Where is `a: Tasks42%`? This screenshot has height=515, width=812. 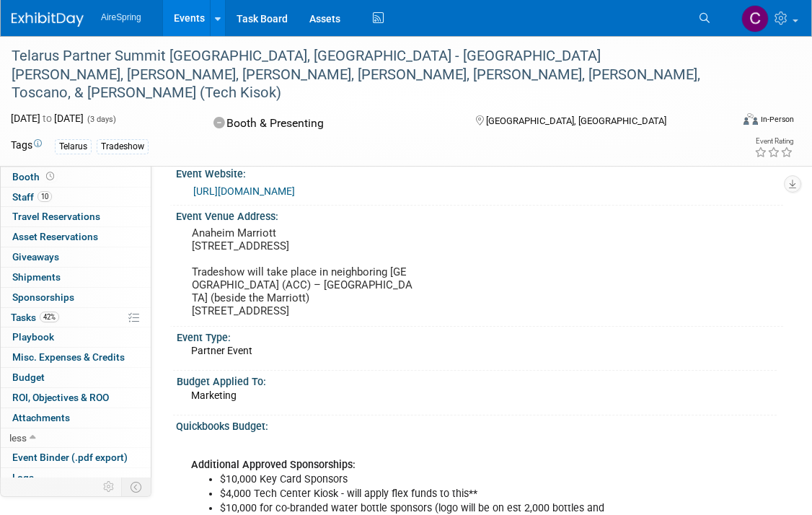 a: Tasks42% is located at coordinates (76, 317).